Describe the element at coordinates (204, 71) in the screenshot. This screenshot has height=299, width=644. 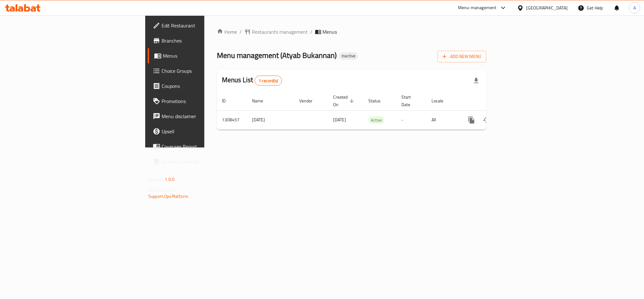
I see `span: Choice Groups` at that location.